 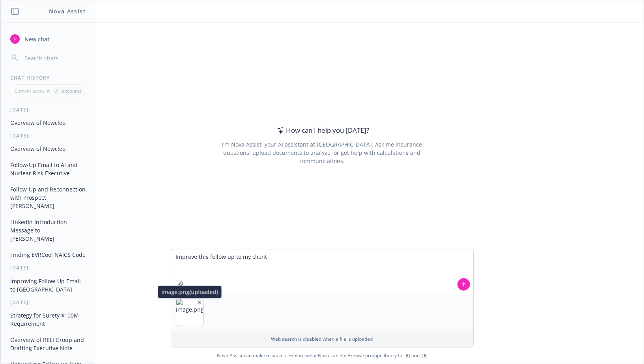 What do you see at coordinates (408, 355) in the screenshot?
I see `a: BI` at bounding box center [408, 355].